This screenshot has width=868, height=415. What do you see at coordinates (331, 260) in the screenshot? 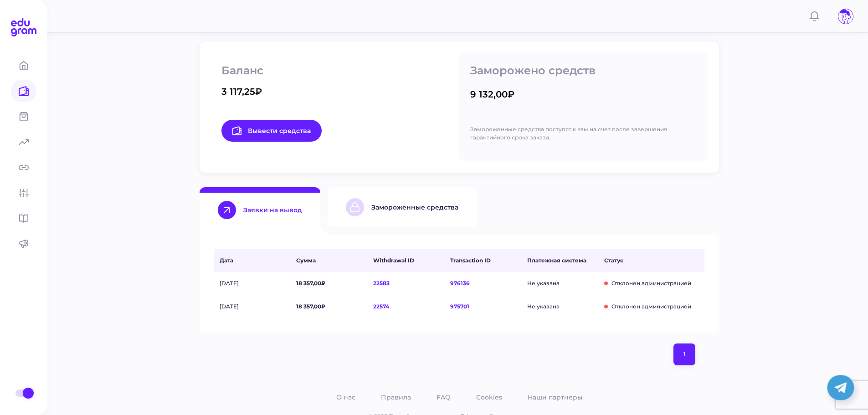
I see `span: Сумма` at bounding box center [331, 260].